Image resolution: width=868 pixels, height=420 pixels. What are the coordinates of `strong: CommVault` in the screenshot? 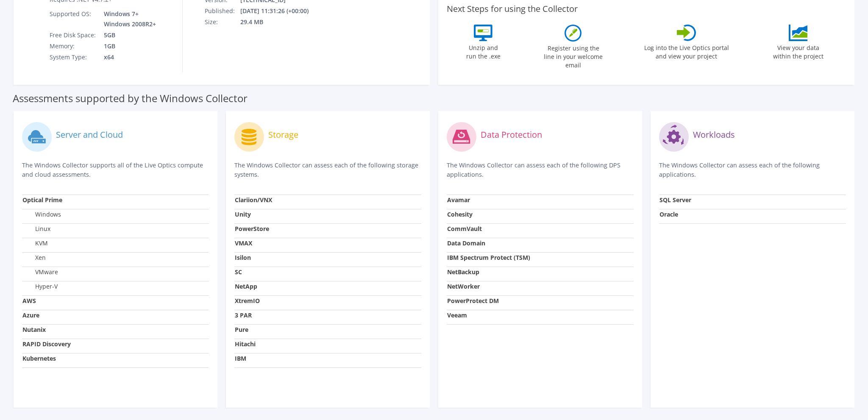 It's located at (465, 228).